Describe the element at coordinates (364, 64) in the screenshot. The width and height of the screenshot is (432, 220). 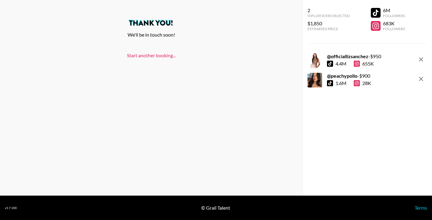
I see `div: 655K` at that location.